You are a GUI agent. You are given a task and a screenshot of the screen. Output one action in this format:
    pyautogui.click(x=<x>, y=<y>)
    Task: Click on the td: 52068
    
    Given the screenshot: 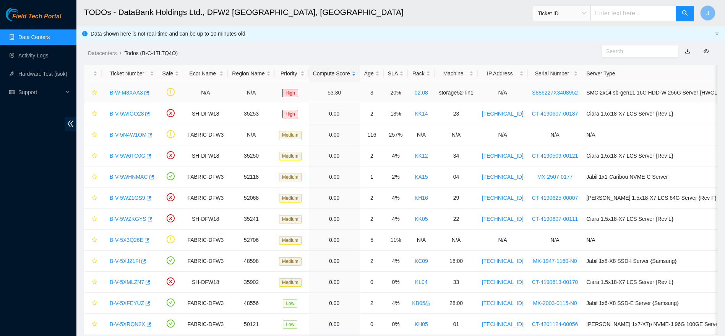 What is the action you would take?
    pyautogui.click(x=251, y=198)
    